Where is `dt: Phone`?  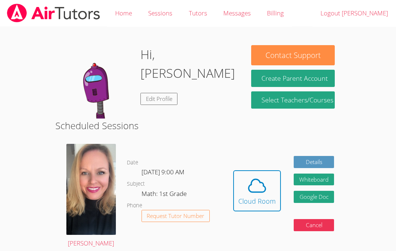
dt: Phone is located at coordinates (135, 205).